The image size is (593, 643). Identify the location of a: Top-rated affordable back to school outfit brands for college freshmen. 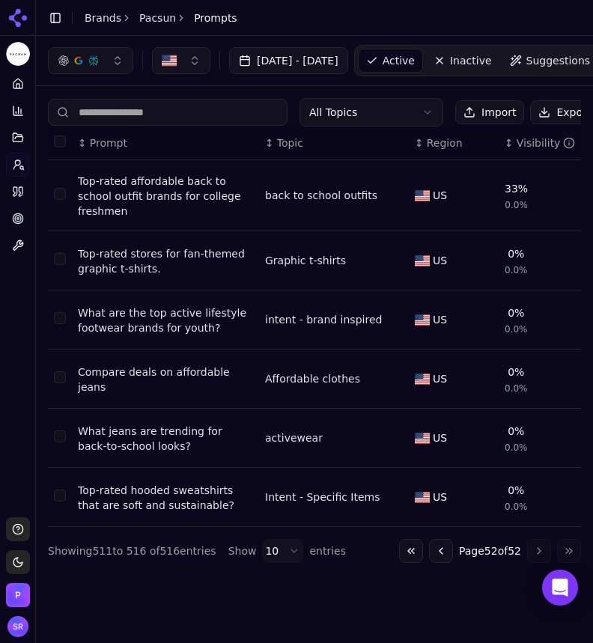
(165, 196).